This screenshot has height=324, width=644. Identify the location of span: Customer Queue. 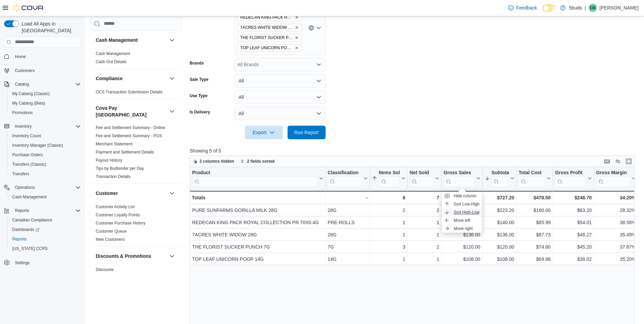
(111, 232).